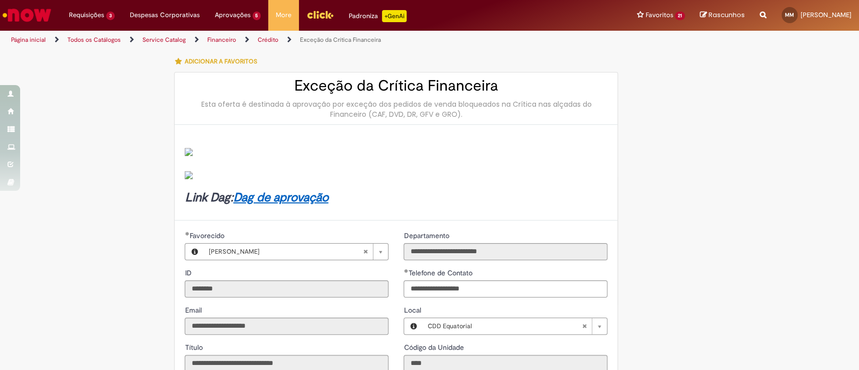  Describe the element at coordinates (28, 40) in the screenshot. I see `a: Página inicial` at that location.